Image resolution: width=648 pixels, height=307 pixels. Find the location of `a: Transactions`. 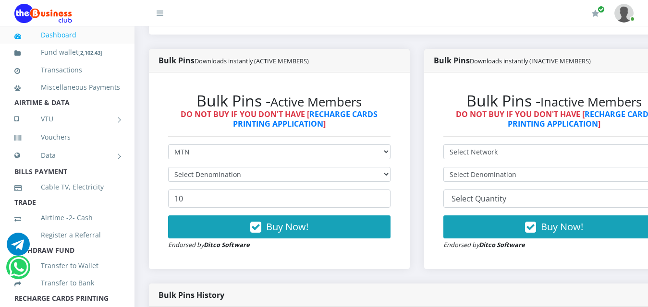

a: Transactions is located at coordinates (67, 70).